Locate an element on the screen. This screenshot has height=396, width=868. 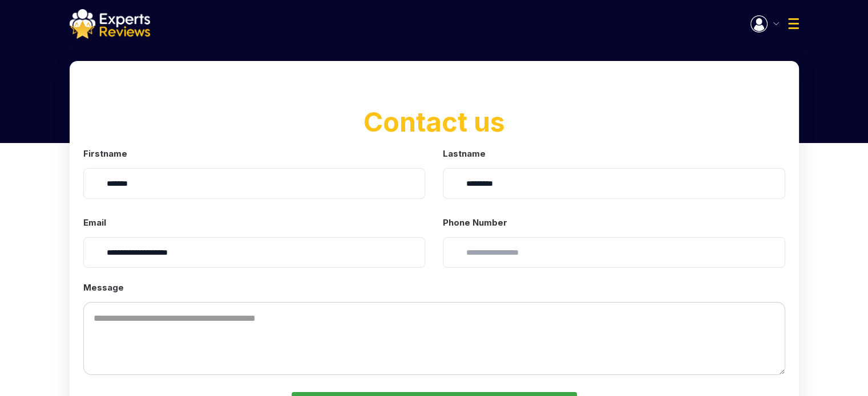
label: Message is located at coordinates (434, 287).